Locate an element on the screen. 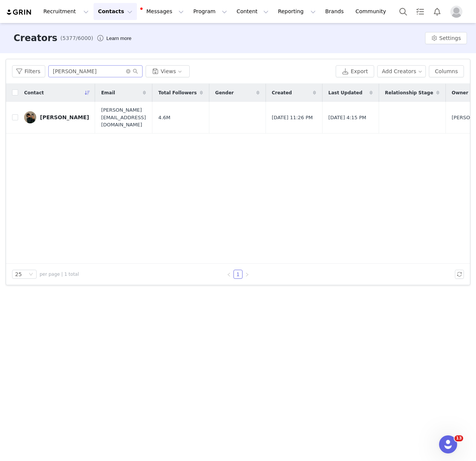  i: icon: search is located at coordinates (135, 71).